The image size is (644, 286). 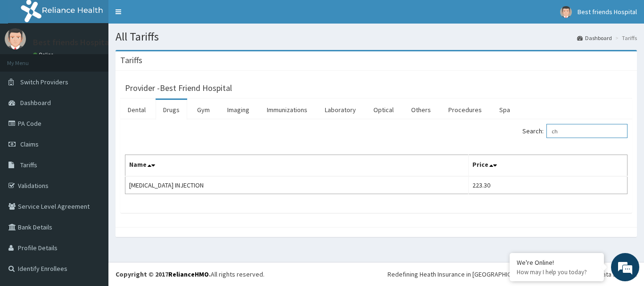 What do you see at coordinates (104, 59) in the screenshot?
I see `div: Chat with us now` at bounding box center [104, 59].